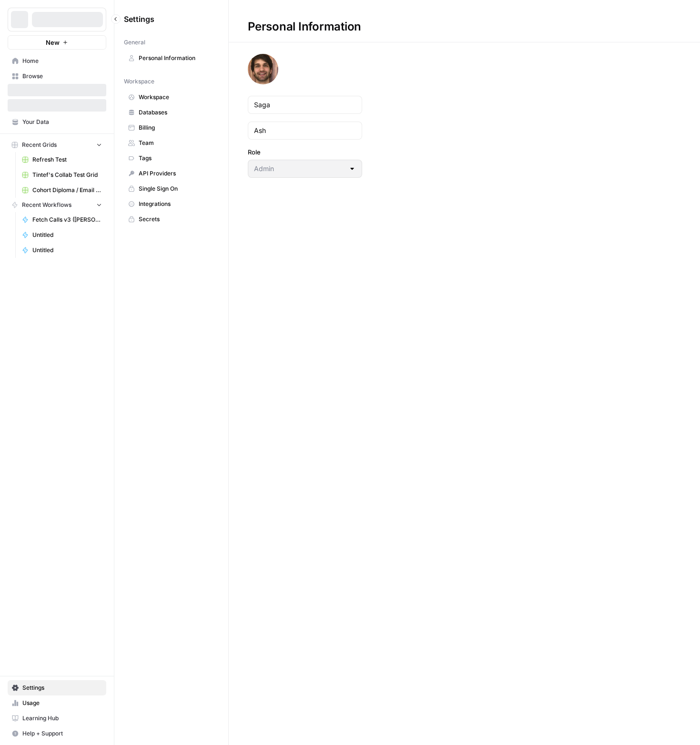  I want to click on a: Learning Hub, so click(56, 718).